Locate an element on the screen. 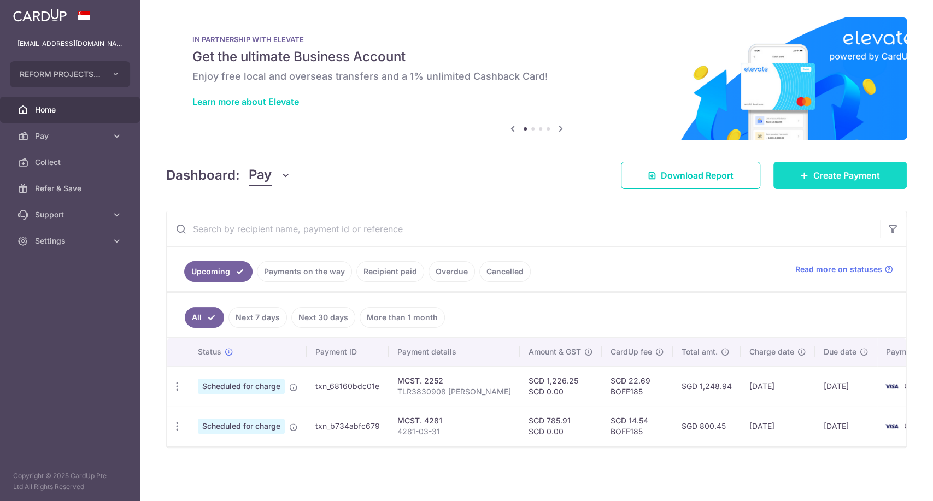  span: Due date is located at coordinates (840, 352).